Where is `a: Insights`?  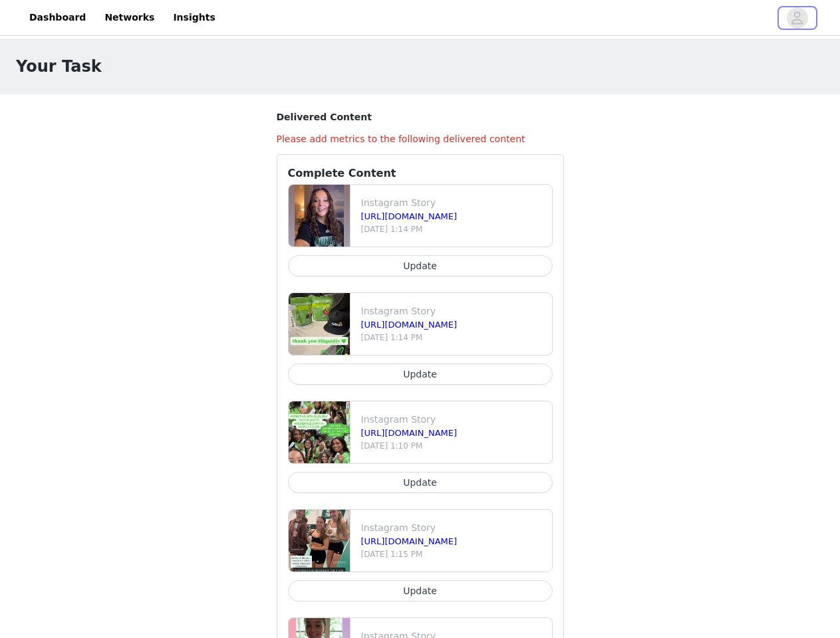 a: Insights is located at coordinates (193, 17).